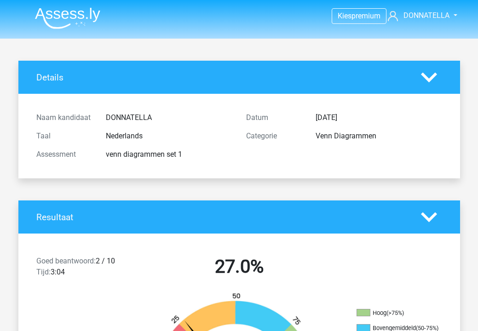  Describe the element at coordinates (417, 16) in the screenshot. I see `a: DONNATELLA` at that location.